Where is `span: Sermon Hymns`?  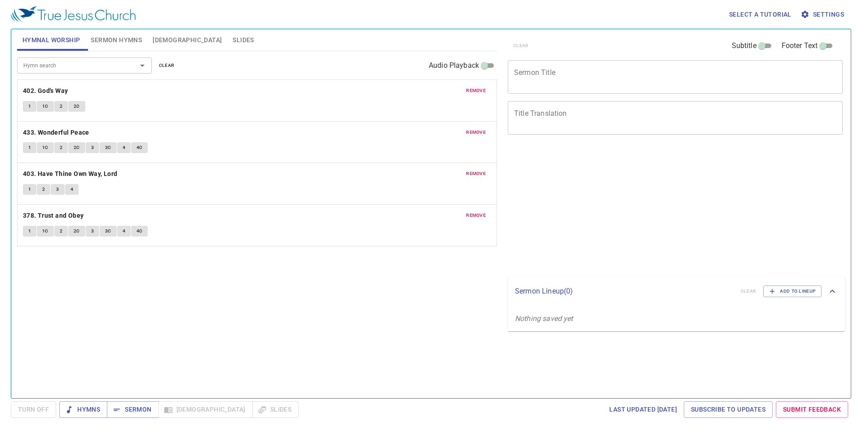 span: Sermon Hymns is located at coordinates (116, 40).